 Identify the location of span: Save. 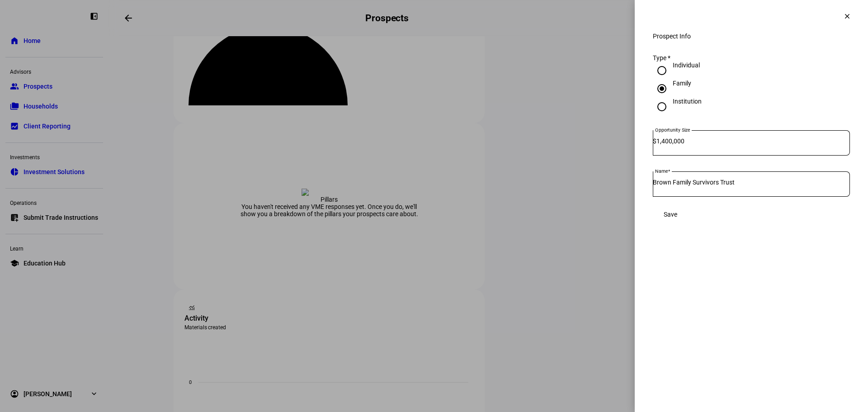
(670, 214).